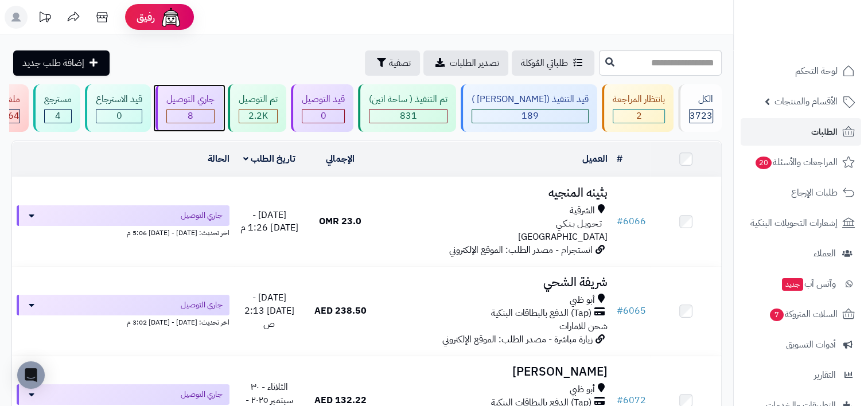 The width and height of the screenshot is (868, 406). Describe the element at coordinates (801, 193) in the screenshot. I see `a: طلبات الإرجاع` at that location.